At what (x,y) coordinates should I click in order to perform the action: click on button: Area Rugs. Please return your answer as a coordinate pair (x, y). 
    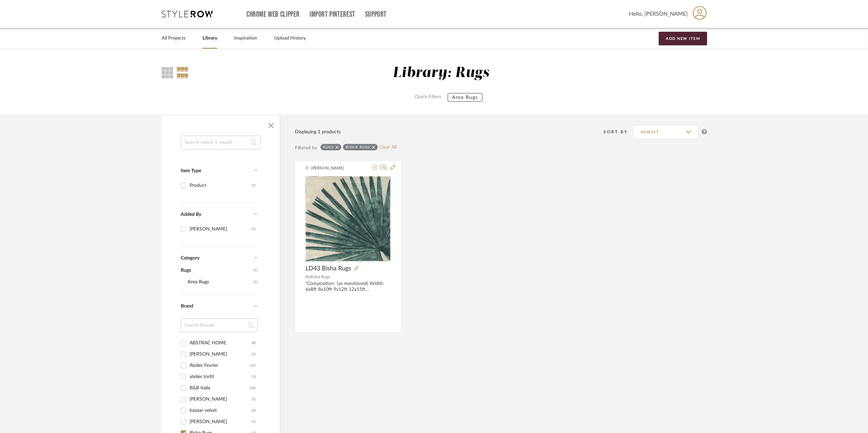
    Looking at the image, I should click on (465, 97).